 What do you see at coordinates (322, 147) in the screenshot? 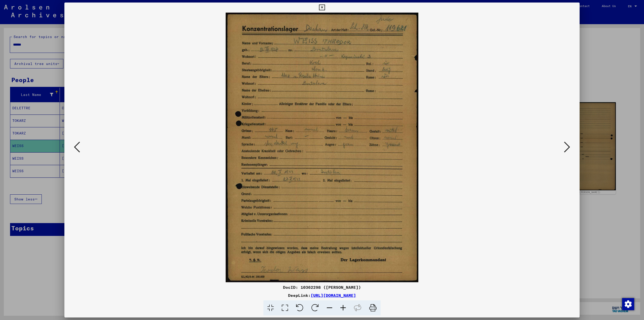
I see `img: 001.jpg` at bounding box center [322, 147].